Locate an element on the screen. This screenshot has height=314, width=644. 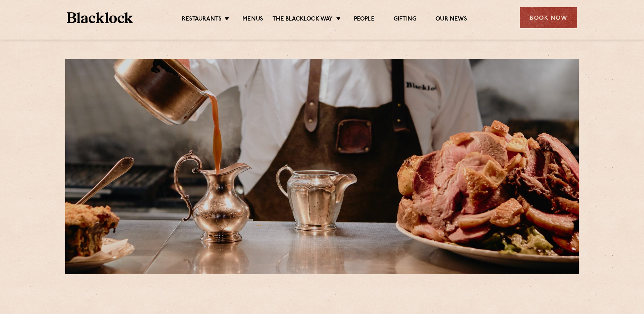
a: Menus is located at coordinates (253, 20).